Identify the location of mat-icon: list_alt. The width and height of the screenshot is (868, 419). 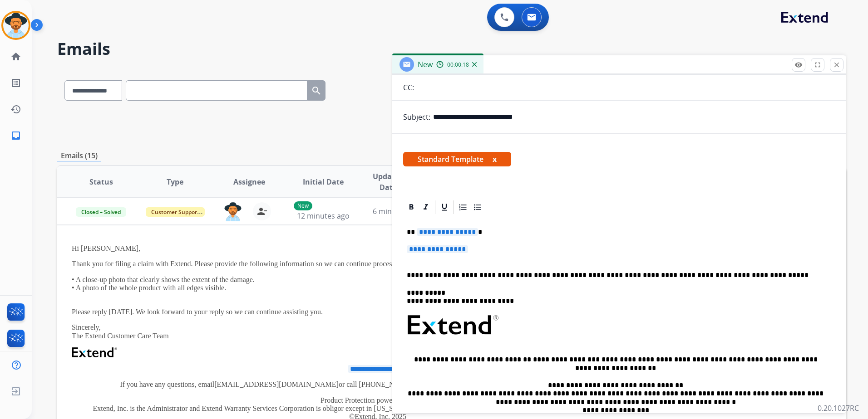
(16, 83).